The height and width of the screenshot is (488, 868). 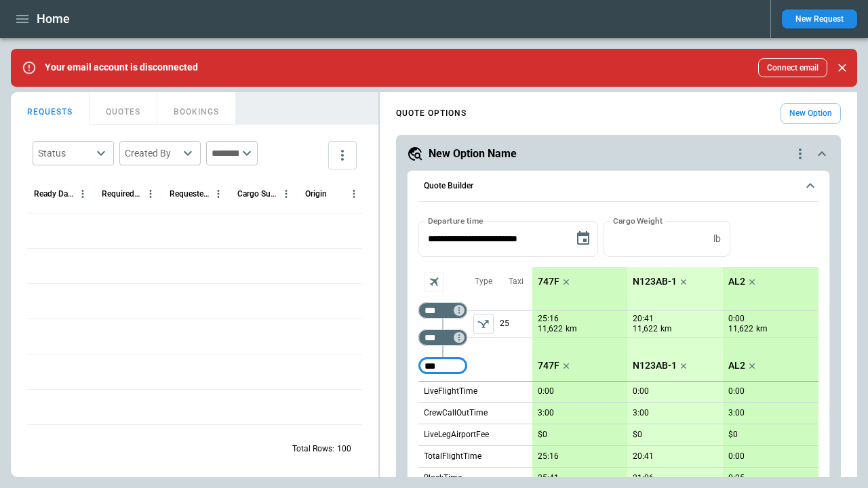 I want to click on button: Quote Builder, so click(x=619, y=186).